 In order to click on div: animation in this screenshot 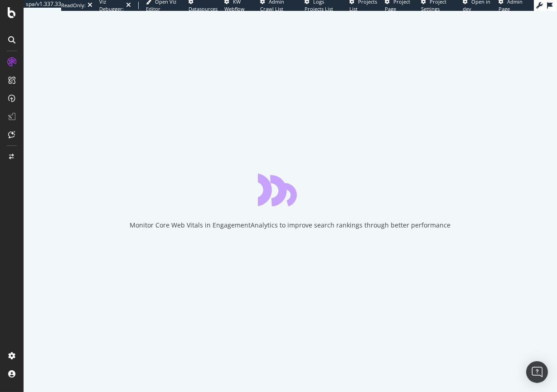, I will do `click(291, 190)`.